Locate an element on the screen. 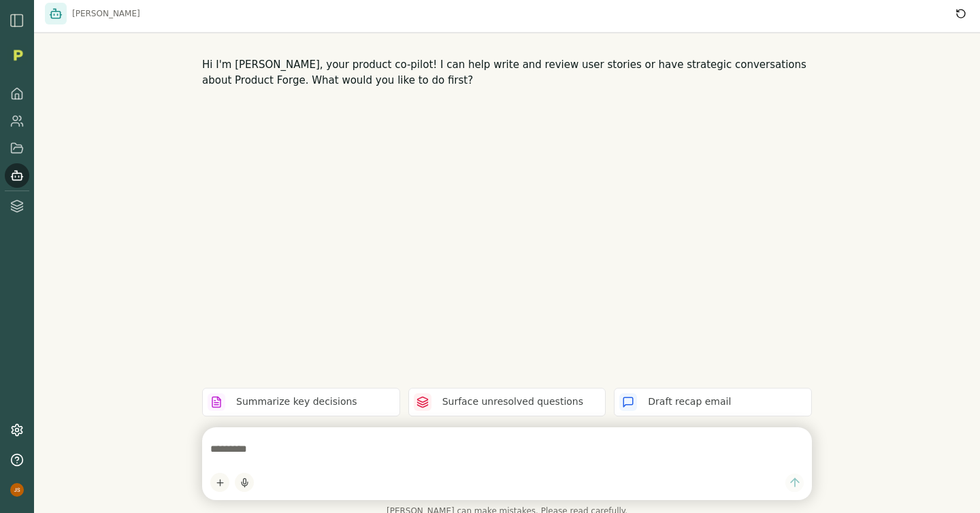 Image resolution: width=980 pixels, height=513 pixels. button: Reset conversation is located at coordinates (961, 13).